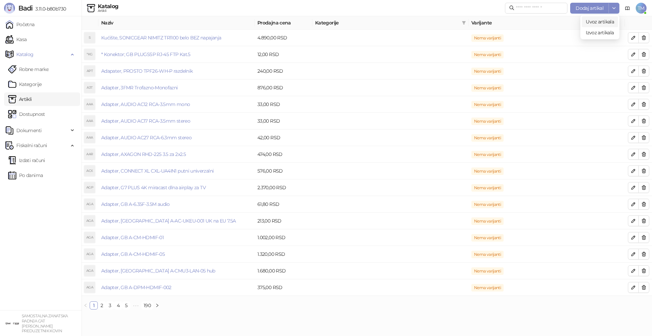 This screenshot has height=336, width=652. Describe the element at coordinates (94, 305) in the screenshot. I see `a: 1` at that location.